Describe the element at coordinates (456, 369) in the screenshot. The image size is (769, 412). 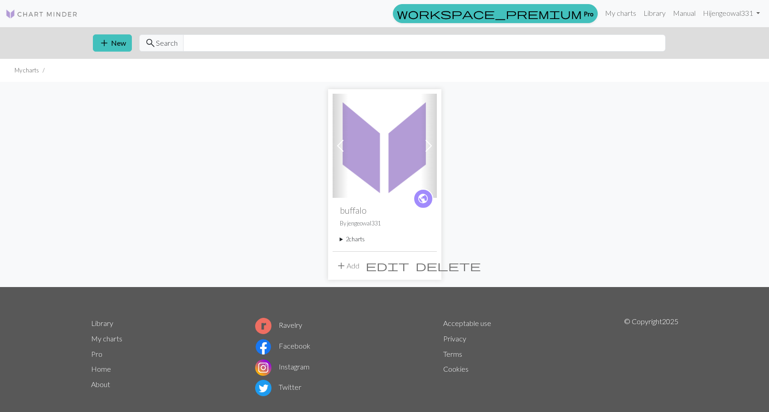
I see `a: Cookies` at that location.